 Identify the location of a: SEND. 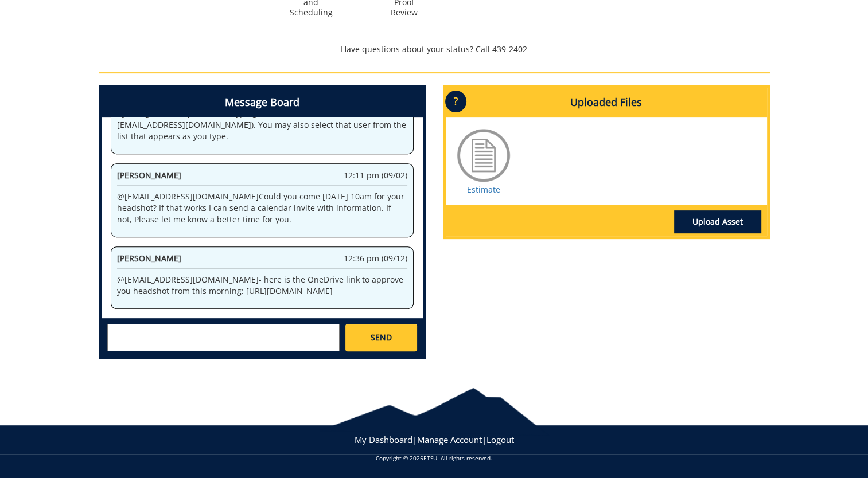
(381, 337).